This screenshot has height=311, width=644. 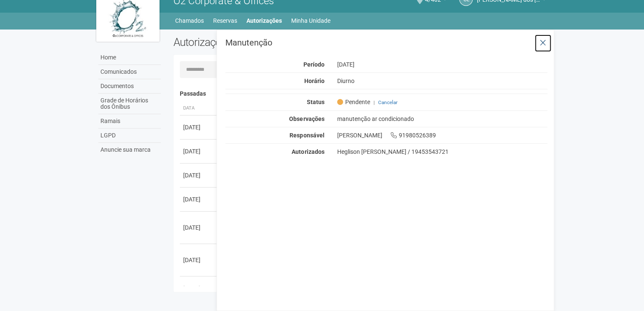 I want to click on a: Reservas, so click(x=225, y=21).